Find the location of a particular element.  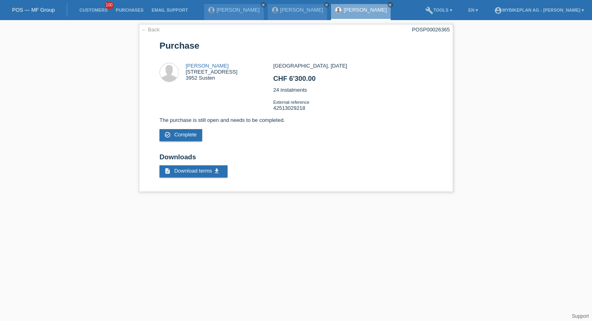

i: check_circle_outline is located at coordinates (167, 135).